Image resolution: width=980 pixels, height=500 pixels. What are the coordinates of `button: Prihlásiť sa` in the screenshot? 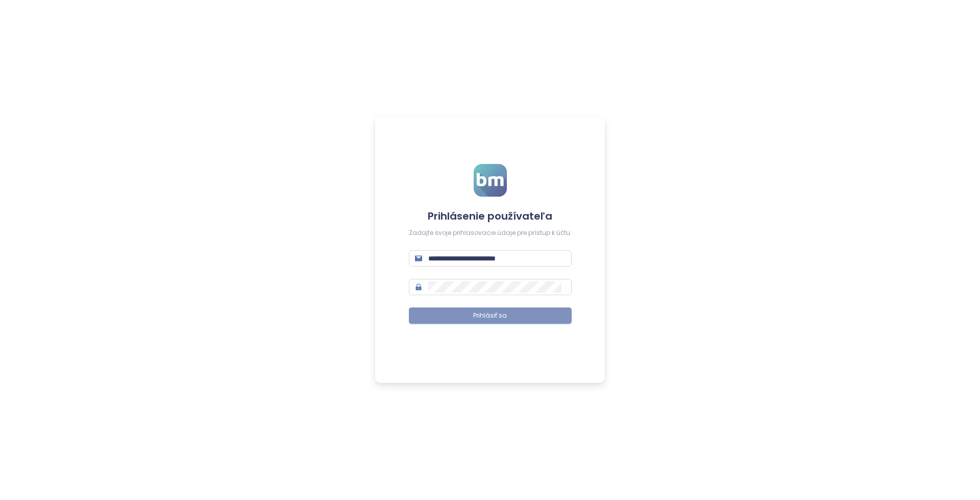 It's located at (490, 315).